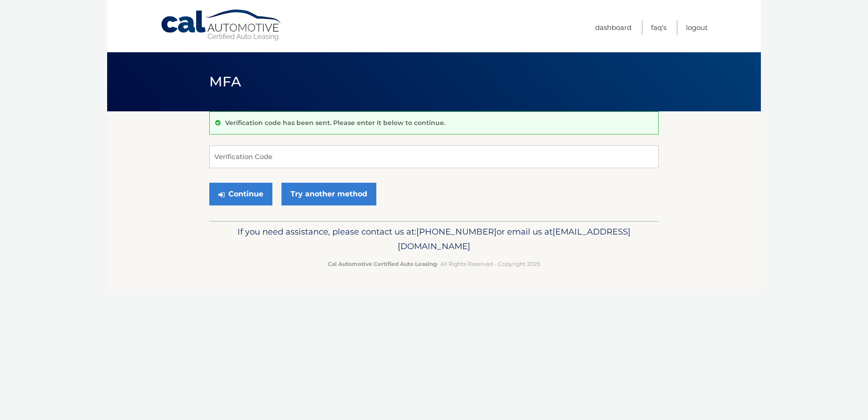 This screenshot has height=420, width=868. What do you see at coordinates (382, 264) in the screenshot?
I see `strong: Cal Automotive Certified Auto Leasing` at bounding box center [382, 264].